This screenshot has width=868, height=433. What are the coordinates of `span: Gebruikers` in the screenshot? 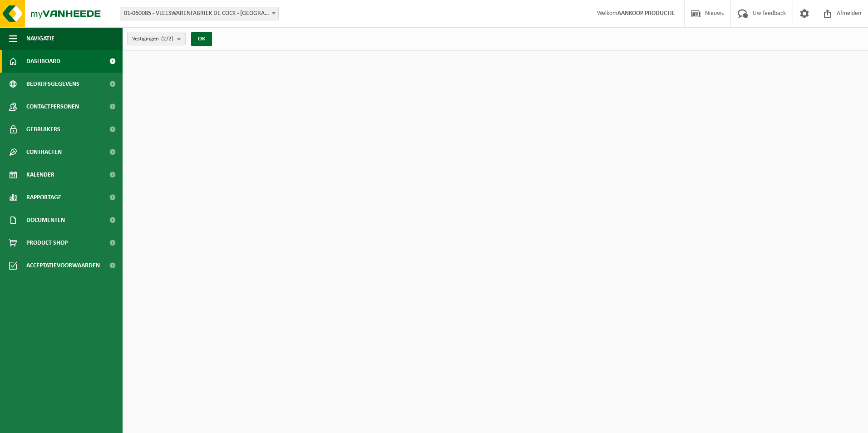 It's located at (43, 130).